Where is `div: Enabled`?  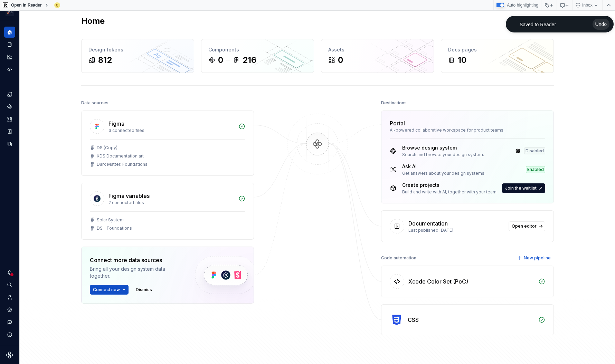
div: Enabled is located at coordinates (535, 170).